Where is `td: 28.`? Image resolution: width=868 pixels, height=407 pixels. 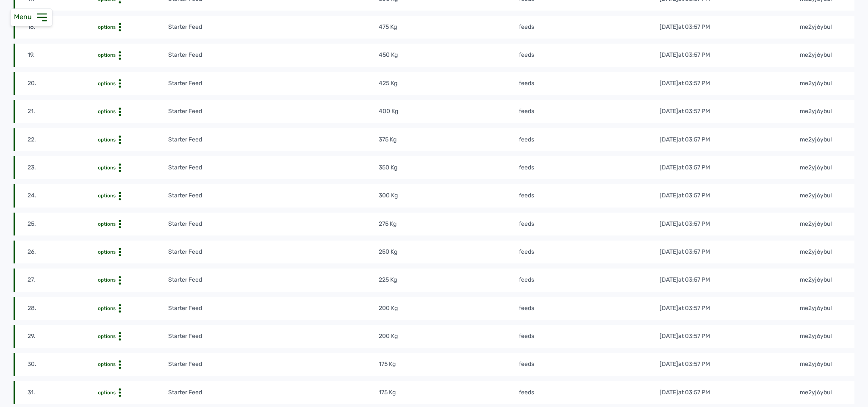 td: 28. is located at coordinates (62, 308).